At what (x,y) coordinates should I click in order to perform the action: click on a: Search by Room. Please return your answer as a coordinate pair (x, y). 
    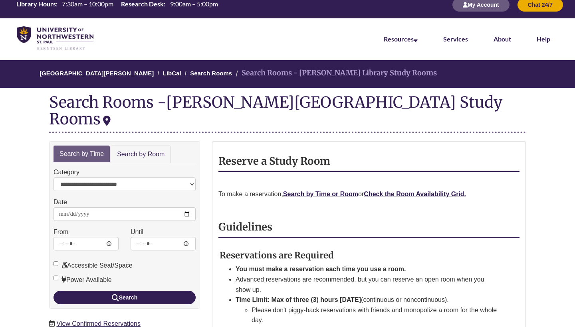
    Looking at the image, I should click on (141, 154).